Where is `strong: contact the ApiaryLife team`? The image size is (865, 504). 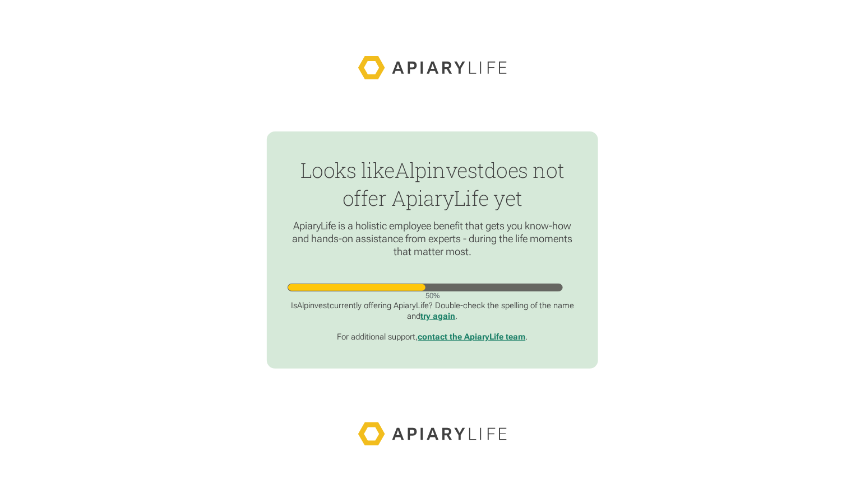 strong: contact the ApiaryLife team is located at coordinates (472, 337).